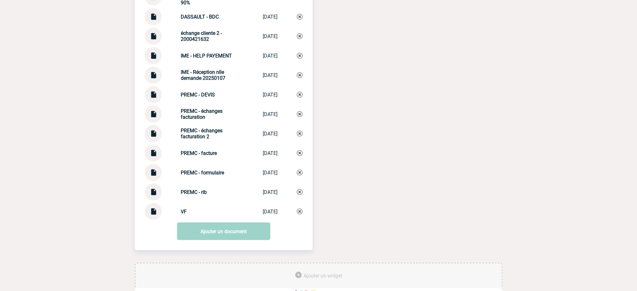  What do you see at coordinates (203, 173) in the screenshot?
I see `strong: PREMC - formulaire` at bounding box center [203, 173].